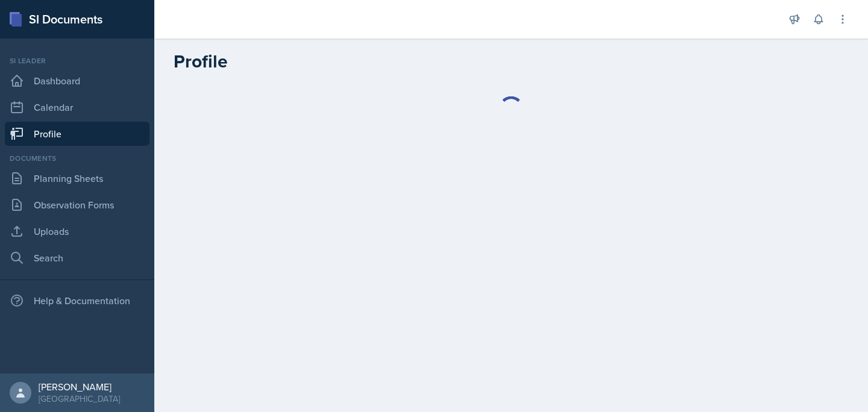 This screenshot has width=868, height=412. I want to click on a: Uploads, so click(77, 232).